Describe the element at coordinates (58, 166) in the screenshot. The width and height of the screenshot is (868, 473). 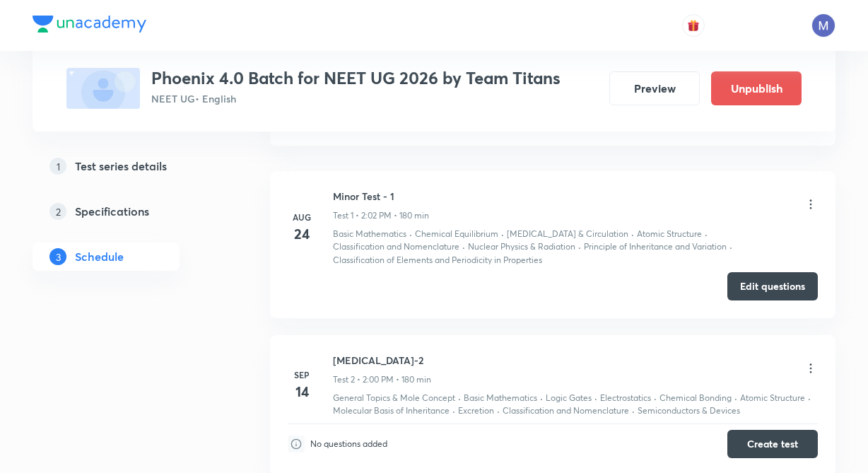
I see `p: 1` at that location.